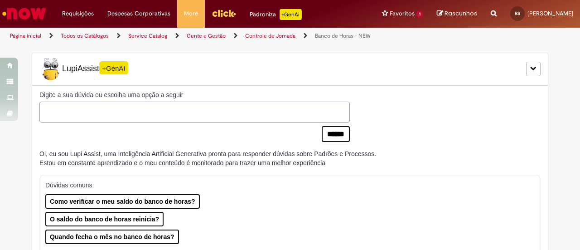 The image size is (580, 250). Describe the element at coordinates (122, 201) in the screenshot. I see `button: Como verificar o meu saldo do banco de horas?` at that location.